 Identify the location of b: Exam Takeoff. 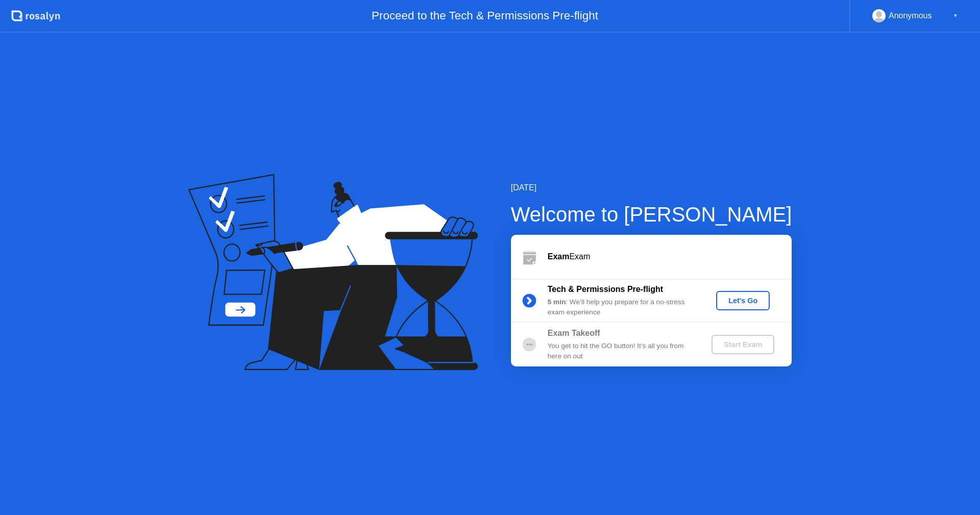
(574, 333).